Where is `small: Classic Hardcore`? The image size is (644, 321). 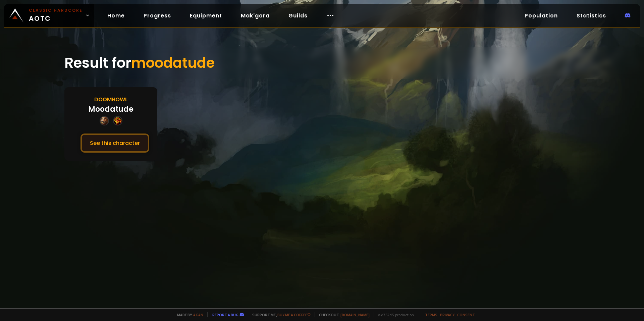
small: Classic Hardcore is located at coordinates (56, 10).